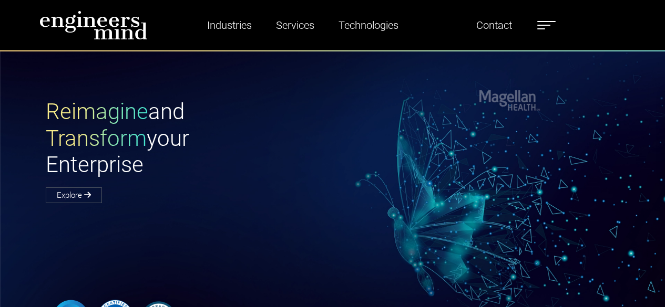 Image resolution: width=665 pixels, height=307 pixels. I want to click on a: Services, so click(295, 25).